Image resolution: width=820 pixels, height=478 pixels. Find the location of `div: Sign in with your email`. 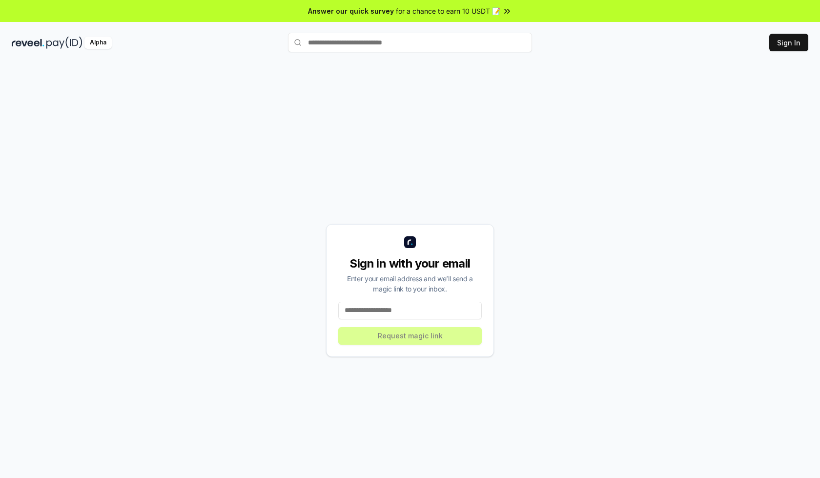

div: Sign in with your email is located at coordinates (410, 264).